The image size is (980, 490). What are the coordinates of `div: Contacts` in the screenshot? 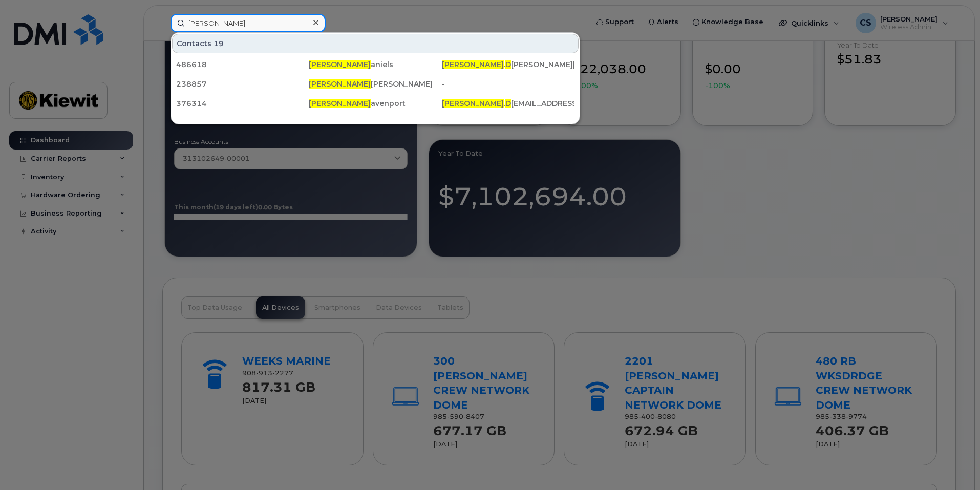 It's located at (375, 43).